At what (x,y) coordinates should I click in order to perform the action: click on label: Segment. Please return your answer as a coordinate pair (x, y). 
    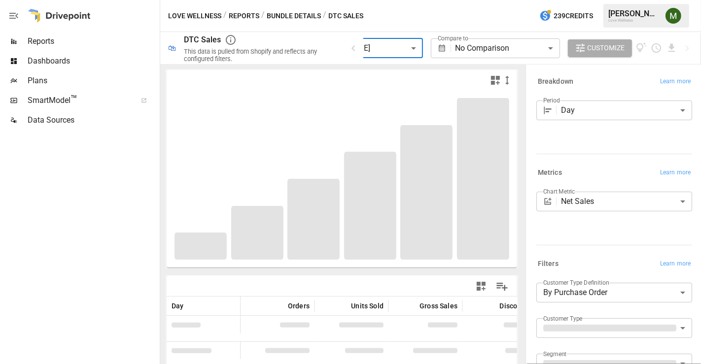
    Looking at the image, I should click on (555, 354).